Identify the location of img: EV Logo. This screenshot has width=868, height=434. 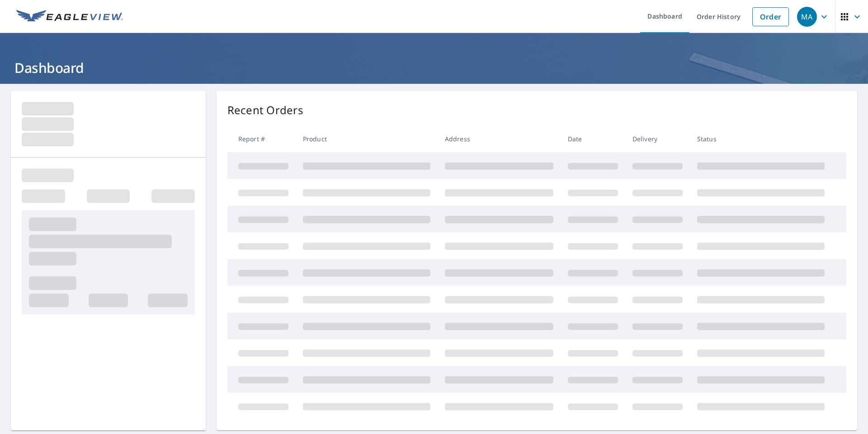
(70, 17).